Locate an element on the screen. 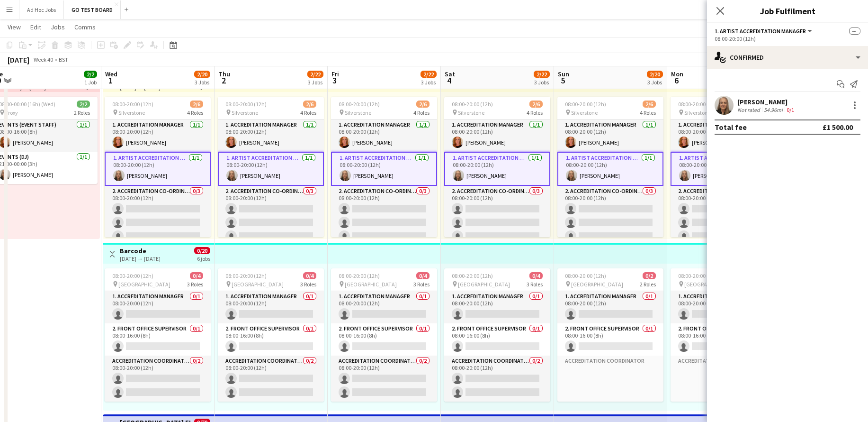  a: Comms is located at coordinates (85, 27).